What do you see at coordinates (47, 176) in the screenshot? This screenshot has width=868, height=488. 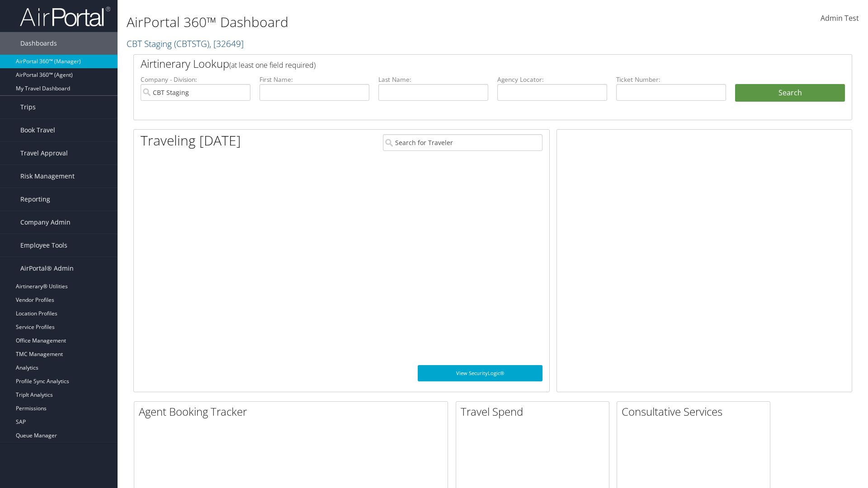 I see `span: Risk Management` at bounding box center [47, 176].